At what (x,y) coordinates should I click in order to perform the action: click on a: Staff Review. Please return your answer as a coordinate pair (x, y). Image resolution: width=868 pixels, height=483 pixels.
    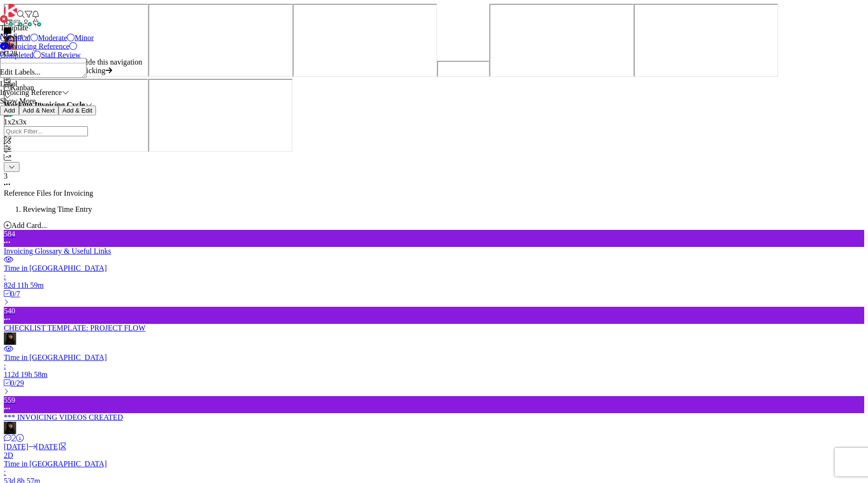
    Looking at the image, I should click on (57, 54).